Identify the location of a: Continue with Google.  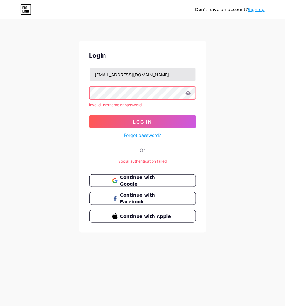
(143, 181).